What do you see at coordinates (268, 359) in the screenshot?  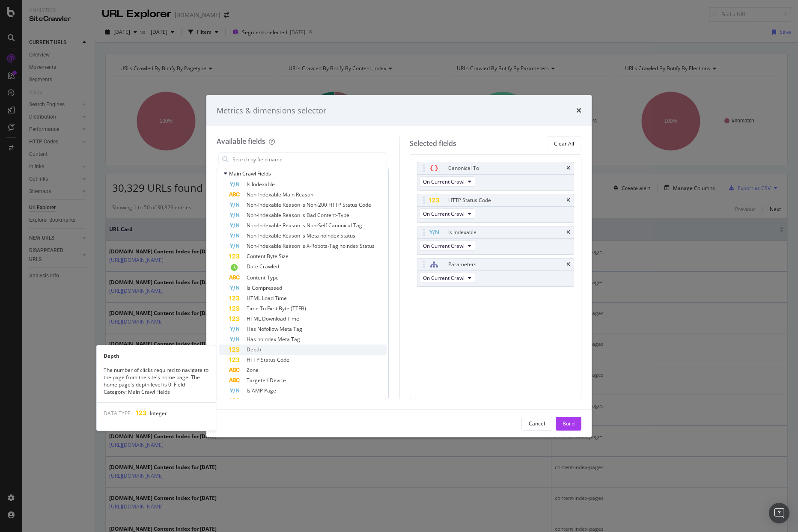 I see `span: HTTP Status Code` at bounding box center [268, 359].